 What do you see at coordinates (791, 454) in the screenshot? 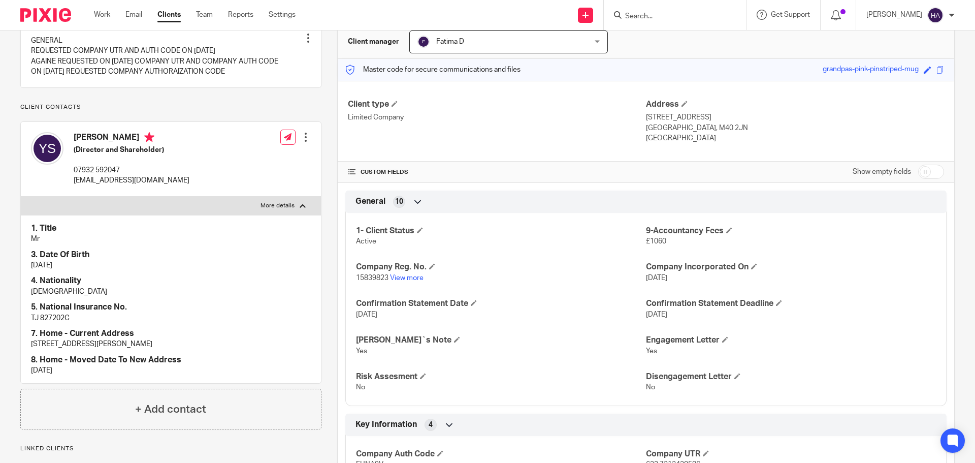
I see `h4: Company UTR` at bounding box center [791, 454].